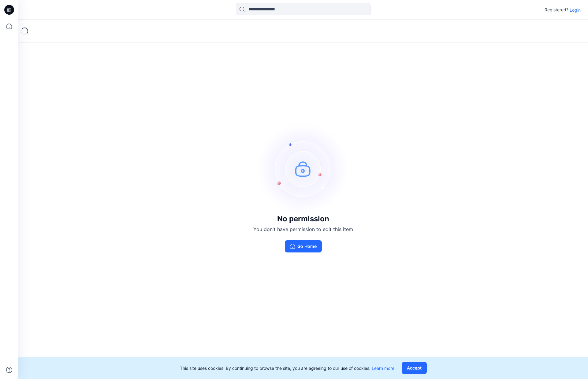 This screenshot has height=379, width=588. Describe the element at coordinates (557, 10) in the screenshot. I see `p: Registered?` at that location.